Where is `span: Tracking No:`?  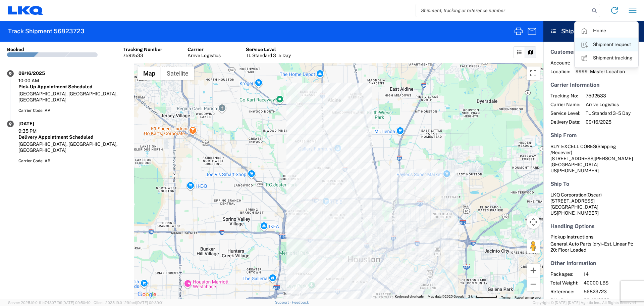
span: Tracking No: is located at coordinates (565, 96).